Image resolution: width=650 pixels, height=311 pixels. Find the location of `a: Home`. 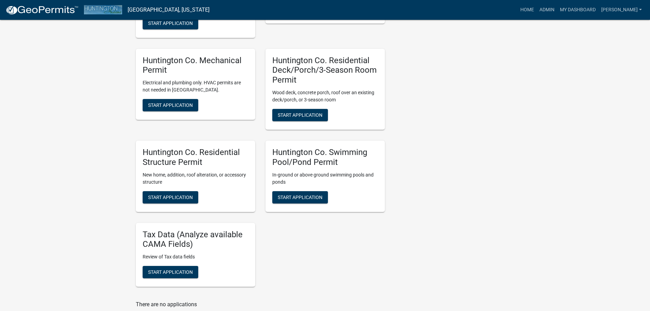

a: Home is located at coordinates (527, 10).